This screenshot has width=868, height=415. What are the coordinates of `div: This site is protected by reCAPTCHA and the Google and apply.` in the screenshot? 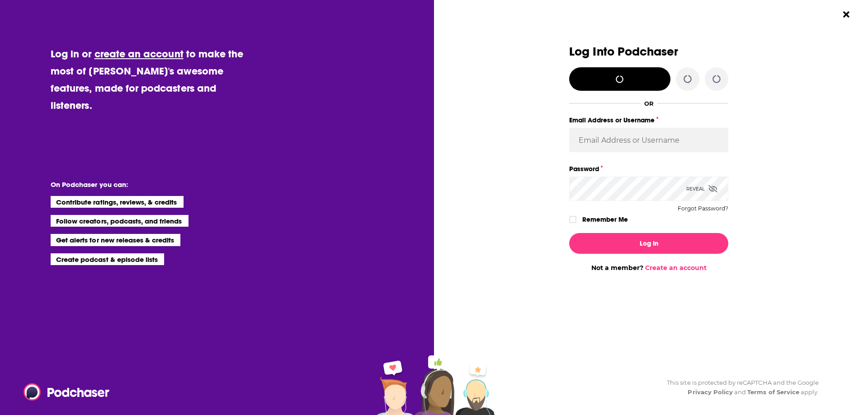 It's located at (739, 388).